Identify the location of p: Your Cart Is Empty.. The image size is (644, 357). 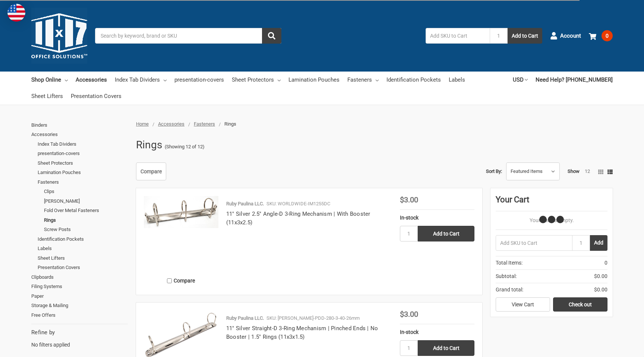
(552, 220).